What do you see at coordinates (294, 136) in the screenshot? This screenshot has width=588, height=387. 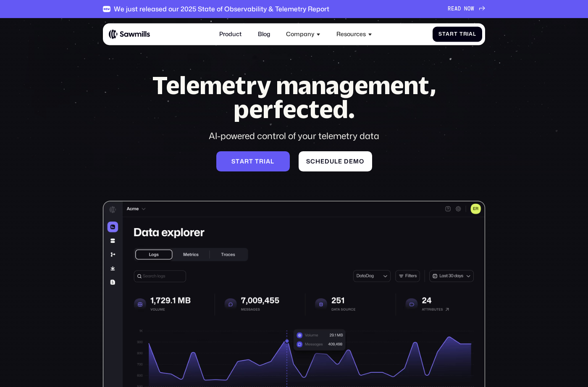 I see `div: AI-powered control of your telemetry data` at bounding box center [294, 136].